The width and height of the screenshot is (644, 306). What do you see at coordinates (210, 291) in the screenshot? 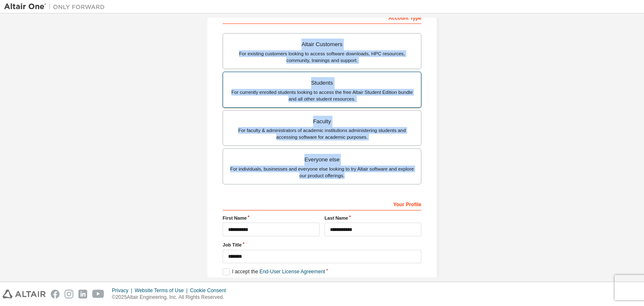
I see `div: Cookie Consent` at bounding box center [210, 291].